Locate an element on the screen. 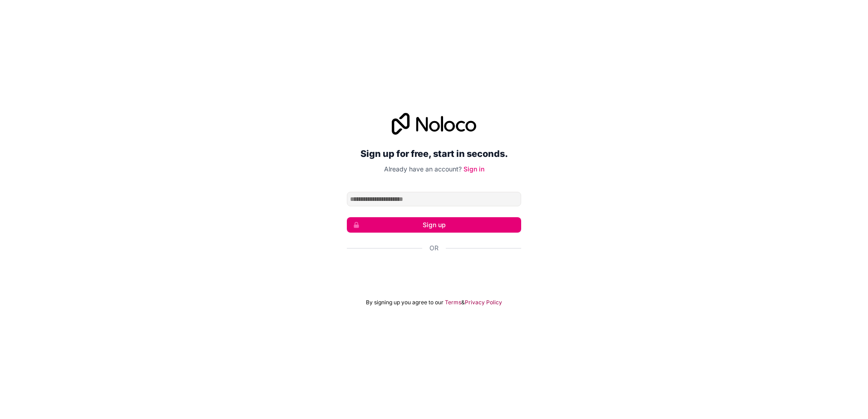 This screenshot has height=419, width=868. button: Sign up is located at coordinates (434, 225).